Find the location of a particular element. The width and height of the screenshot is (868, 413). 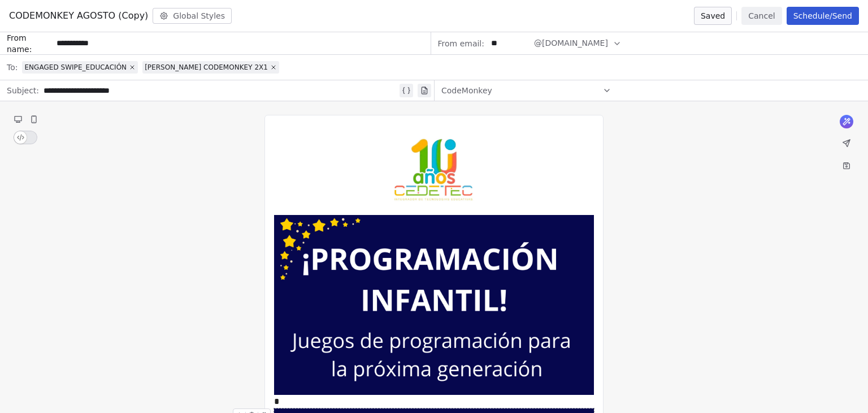

button: Cancel is located at coordinates (761, 16).